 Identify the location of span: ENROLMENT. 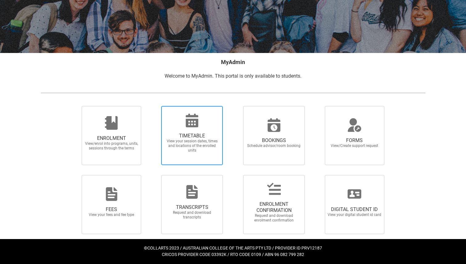
(112, 138).